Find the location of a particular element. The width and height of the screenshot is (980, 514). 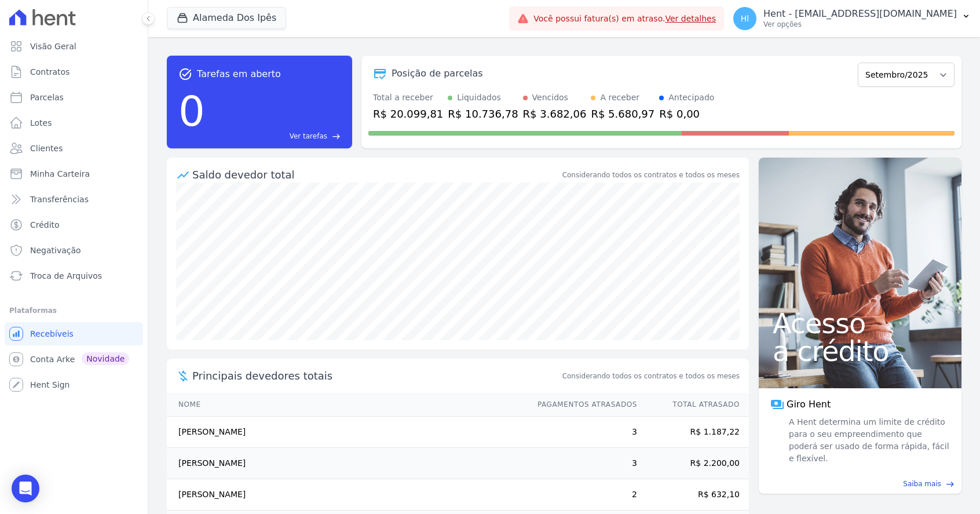

div: Plataformas is located at coordinates (73, 311).